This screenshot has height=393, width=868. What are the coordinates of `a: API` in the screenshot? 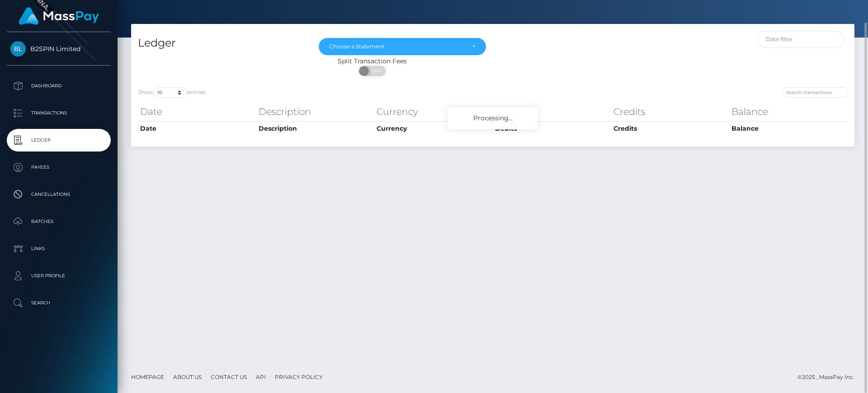 It's located at (261, 377).